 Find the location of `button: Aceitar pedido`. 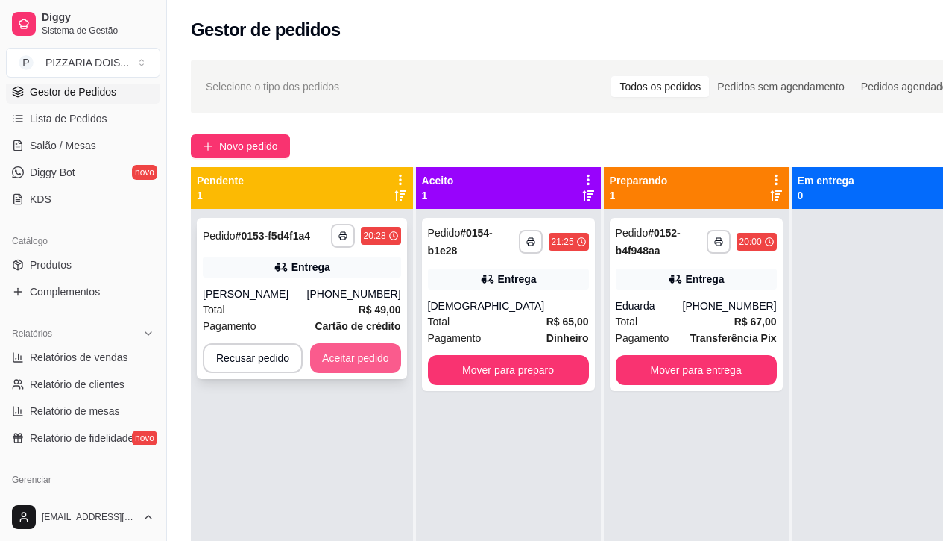

button: Aceitar pedido is located at coordinates (356, 358).